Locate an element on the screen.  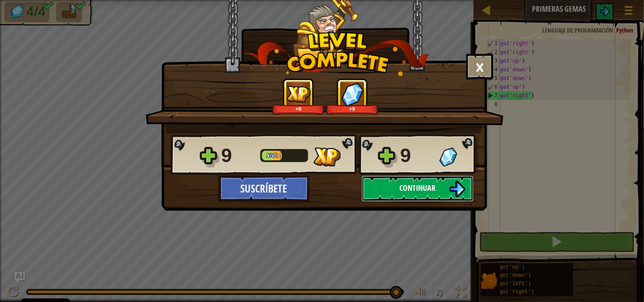
button: Suscríbete is located at coordinates (264, 189).